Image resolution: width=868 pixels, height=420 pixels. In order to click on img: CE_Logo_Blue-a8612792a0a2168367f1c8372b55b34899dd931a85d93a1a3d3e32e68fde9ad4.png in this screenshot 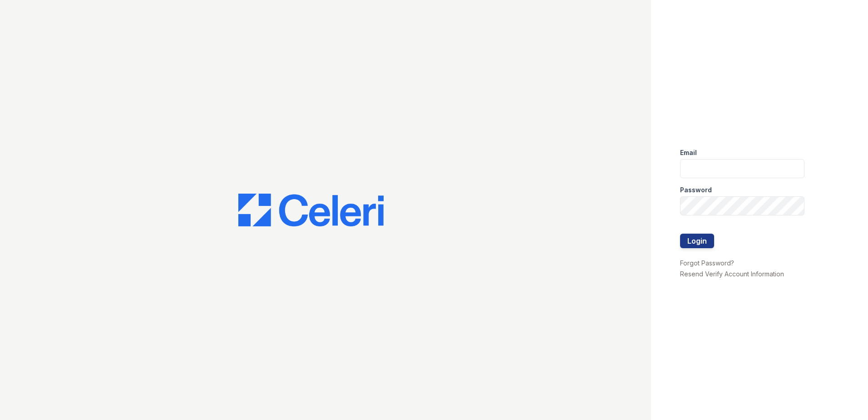, I will do `click(311, 210)`.